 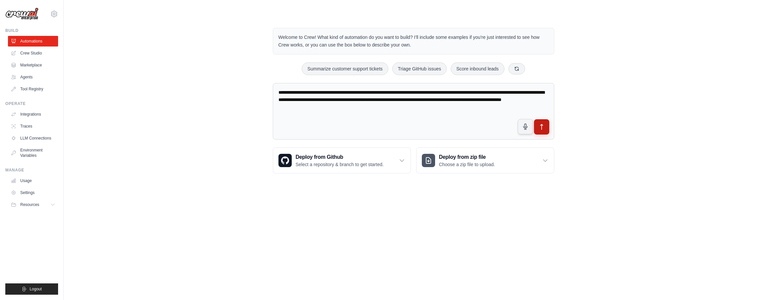 I want to click on a: Environment Variables, so click(x=33, y=153).